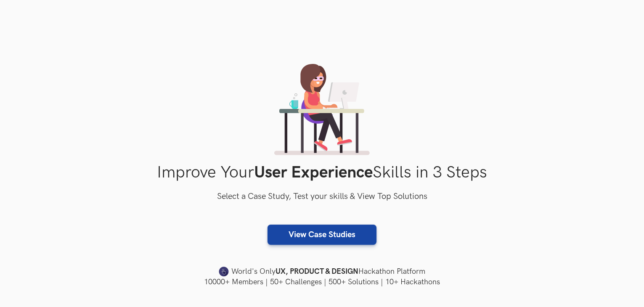  I want to click on strong: User Experience, so click(313, 172).